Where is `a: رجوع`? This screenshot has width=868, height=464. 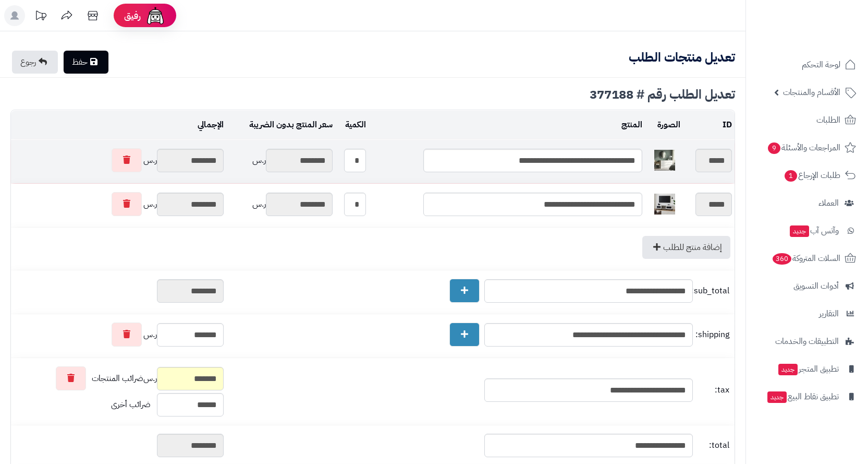
a: رجوع is located at coordinates (35, 62).